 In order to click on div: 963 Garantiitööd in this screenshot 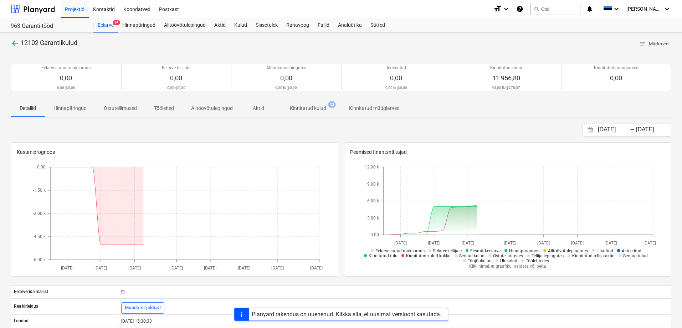, I will do `click(48, 26)`.